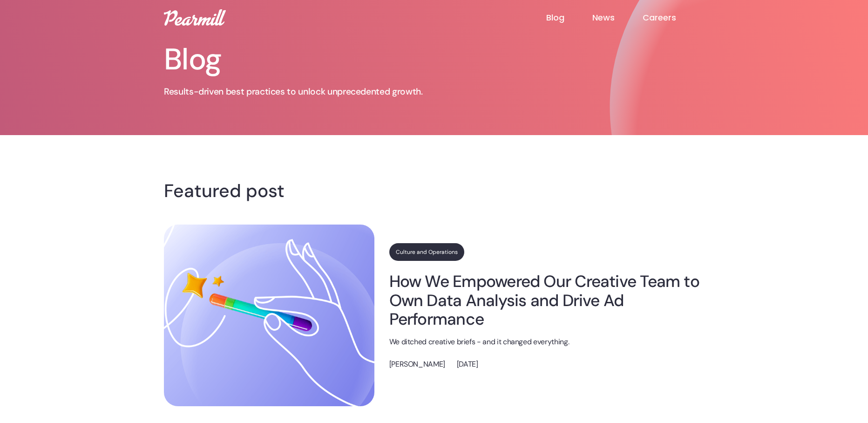 Image resolution: width=868 pixels, height=423 pixels. What do you see at coordinates (546, 342) in the screenshot?
I see `p: We ditched creative briefs - and it changed everything.` at bounding box center [546, 342].